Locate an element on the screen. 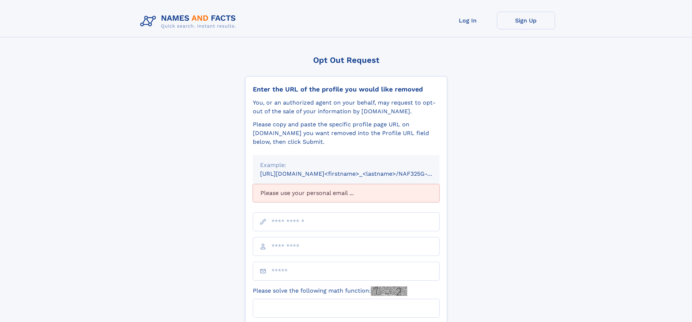 The height and width of the screenshot is (322, 692). a: Log In is located at coordinates (468, 20).